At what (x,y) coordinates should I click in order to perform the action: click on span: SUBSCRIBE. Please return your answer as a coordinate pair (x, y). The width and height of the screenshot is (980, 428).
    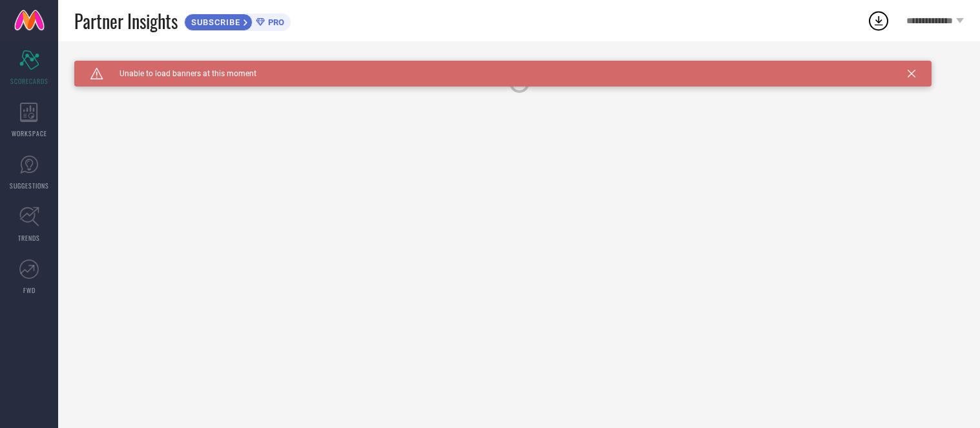
    Looking at the image, I should click on (214, 22).